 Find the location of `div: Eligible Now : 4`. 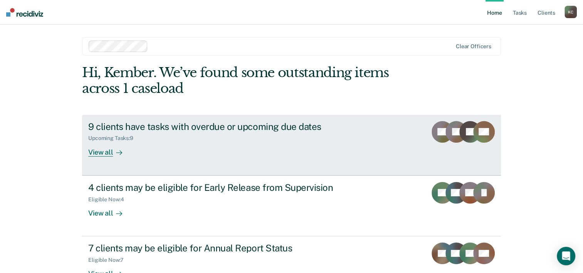

div: Eligible Now : 4 is located at coordinates (109, 199).